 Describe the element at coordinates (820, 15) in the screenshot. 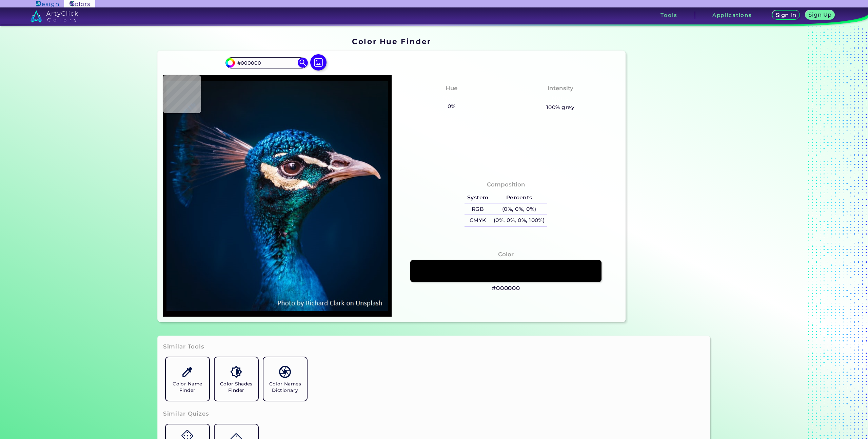

I see `a: Sign Up` at that location.